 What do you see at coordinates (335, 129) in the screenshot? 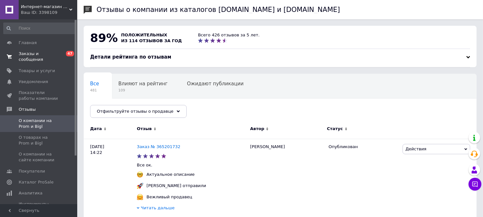
I see `span: Статус` at bounding box center [335, 129].